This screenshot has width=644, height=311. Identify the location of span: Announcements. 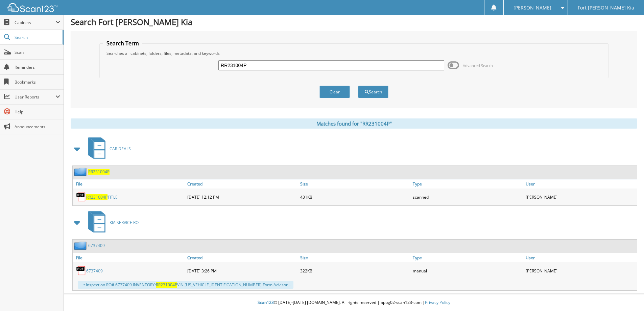
(37, 127).